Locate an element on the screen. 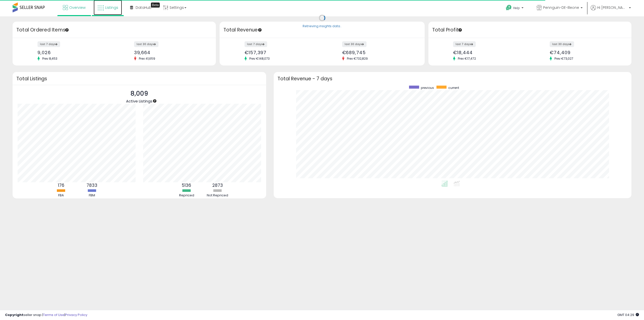 The height and width of the screenshot is (320, 644). span: Prev: €17,472 is located at coordinates (467, 58).